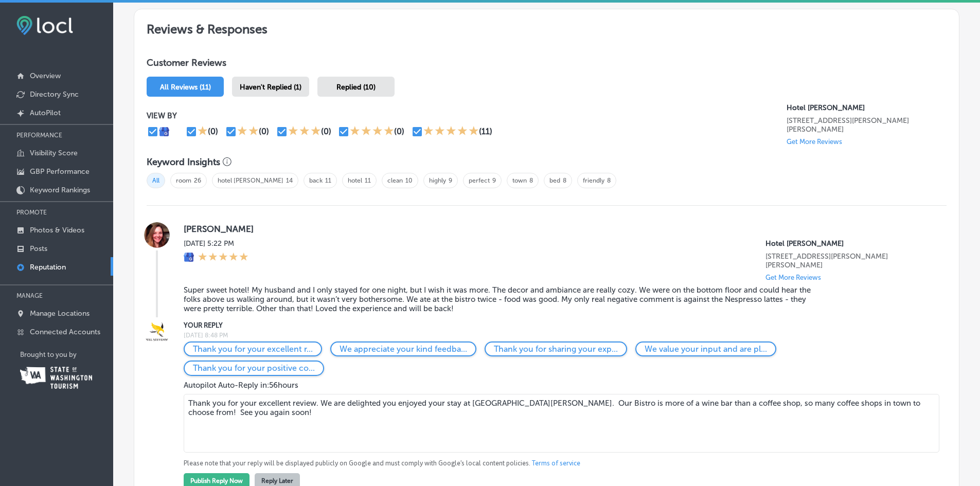 Image resolution: width=980 pixels, height=486 pixels. I want to click on h1: Customer Reviews, so click(547, 65).